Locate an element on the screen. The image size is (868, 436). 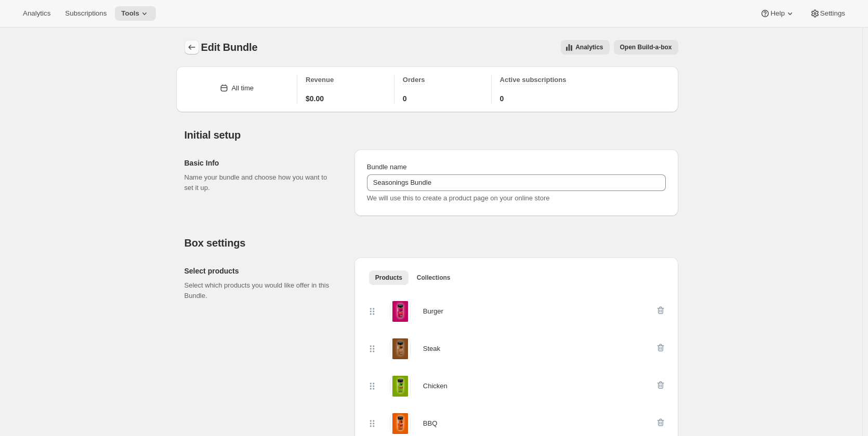
button: Tools is located at coordinates (135, 13).